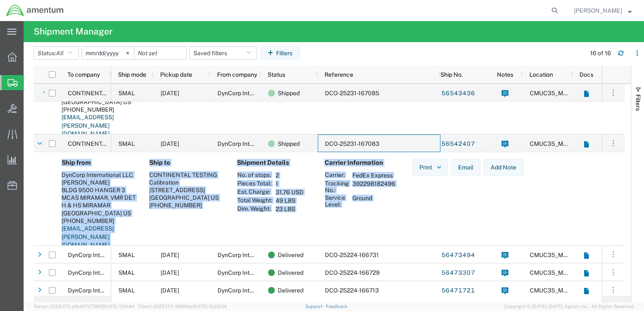  Describe the element at coordinates (337, 176) in the screenshot. I see `th: Carrier:` at that location.